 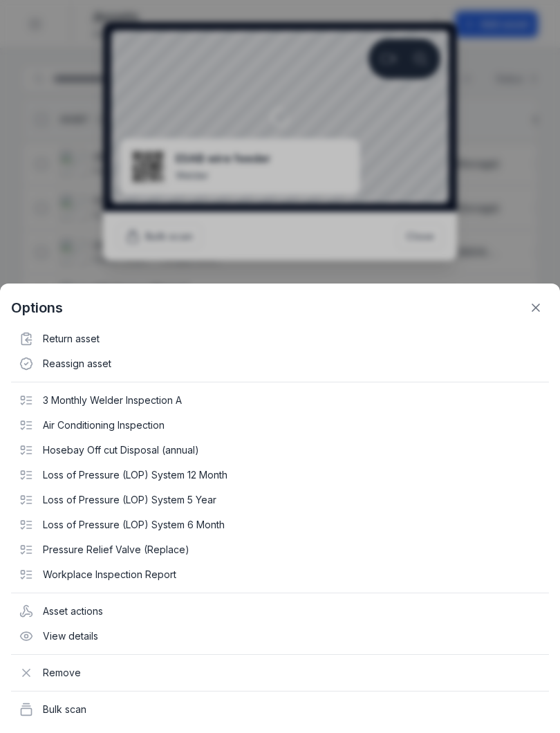 I want to click on div: Workplace Inspection Report, so click(x=280, y=574).